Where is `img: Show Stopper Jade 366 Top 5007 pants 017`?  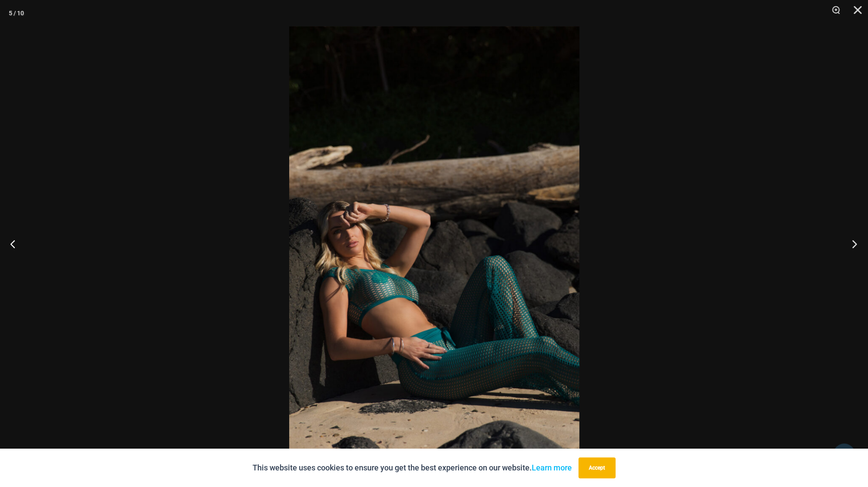
img: Show Stopper Jade 366 Top 5007 pants 017 is located at coordinates (434, 243).